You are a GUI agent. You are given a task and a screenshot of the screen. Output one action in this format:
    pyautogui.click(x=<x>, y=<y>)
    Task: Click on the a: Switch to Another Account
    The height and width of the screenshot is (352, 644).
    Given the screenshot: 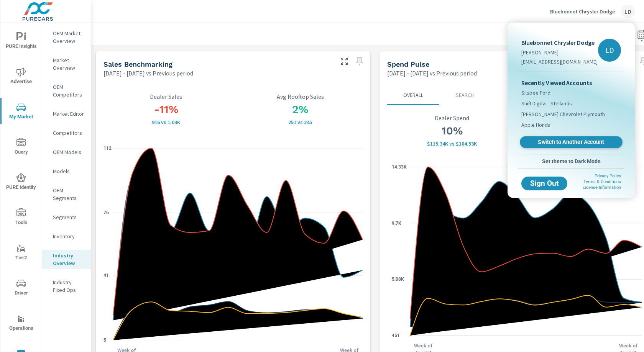 What is the action you would take?
    pyautogui.click(x=572, y=142)
    